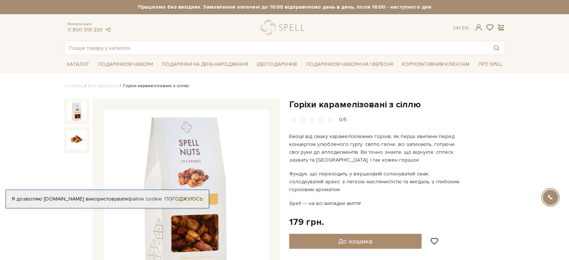 The height and width of the screenshot is (260, 569). I want to click on p: Фундук, що переходить у вершковий солонуватий смак, солодкуватий арахіс з легкою маслянистістю та..., so click(377, 181).